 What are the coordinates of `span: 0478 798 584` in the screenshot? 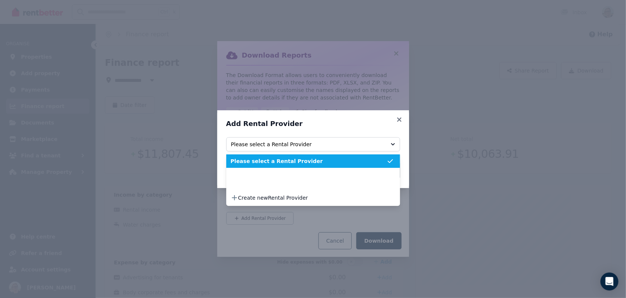 It's located at (366, 175).